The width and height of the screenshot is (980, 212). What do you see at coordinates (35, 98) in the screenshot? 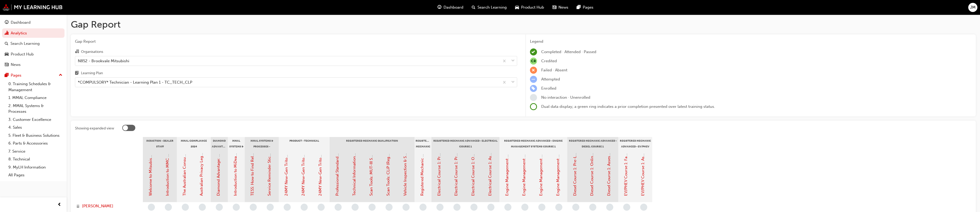
I see `a: 1. MMAL Compliance` at bounding box center [35, 98].